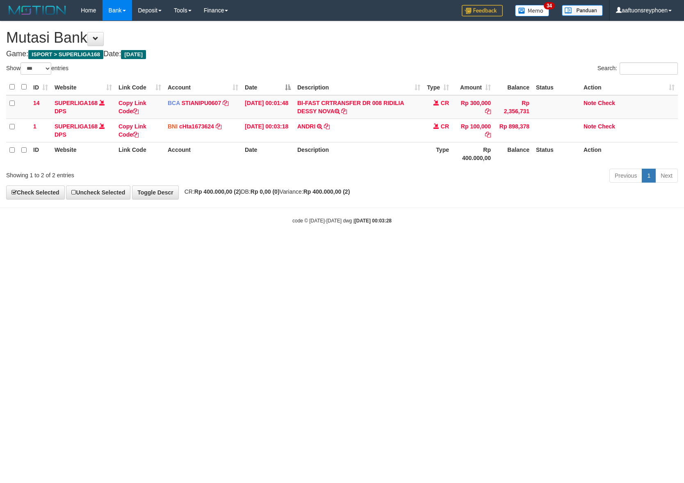  What do you see at coordinates (514, 107) in the screenshot?
I see `td: Rp 2,356,731` at bounding box center [514, 107].